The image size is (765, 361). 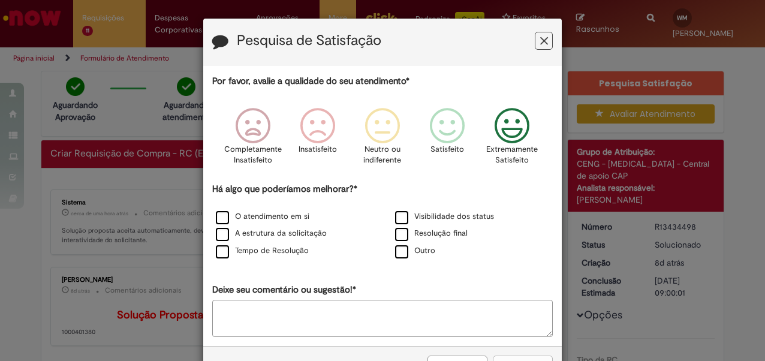 I want to click on div: Completamente Insatisfeito, so click(x=252, y=140).